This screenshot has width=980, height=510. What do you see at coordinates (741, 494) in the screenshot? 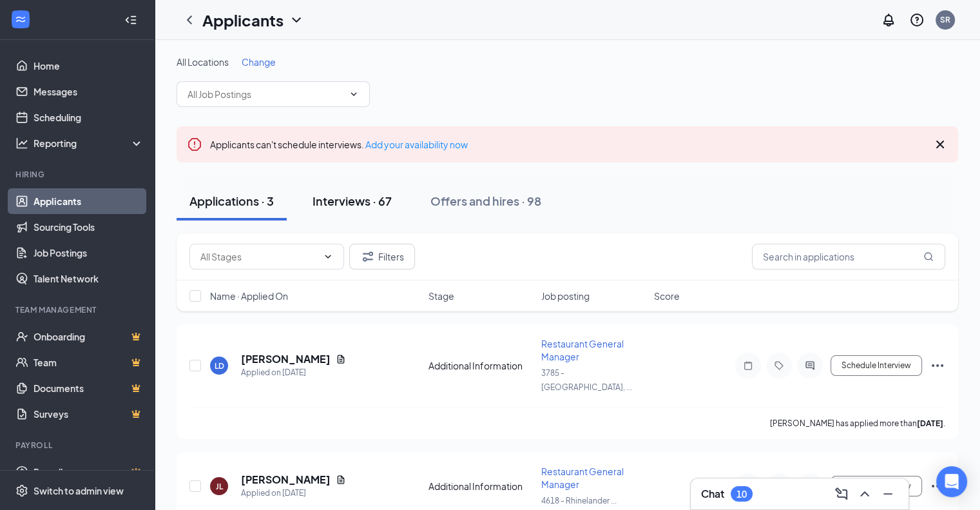
I see `div: 10` at bounding box center [741, 494].